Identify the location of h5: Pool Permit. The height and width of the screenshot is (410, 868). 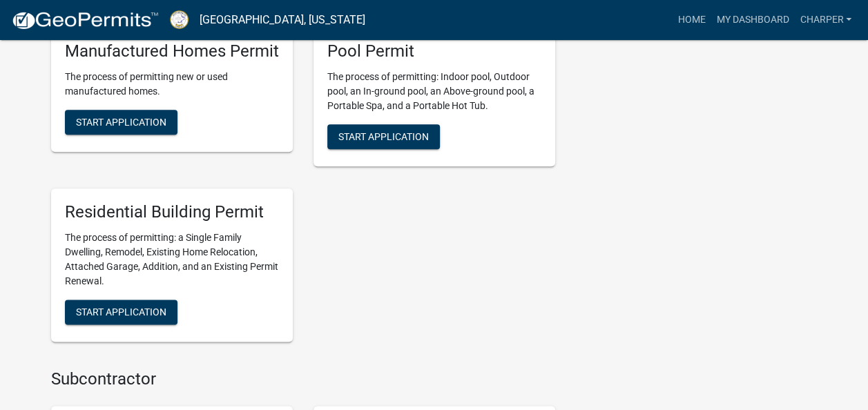
(434, 51).